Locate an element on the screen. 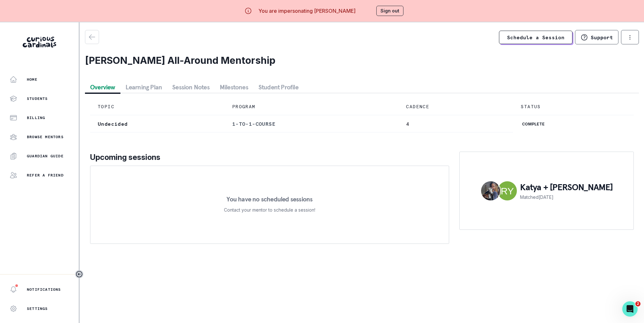 This screenshot has height=323, width=644. button: Milestones is located at coordinates (234, 87).